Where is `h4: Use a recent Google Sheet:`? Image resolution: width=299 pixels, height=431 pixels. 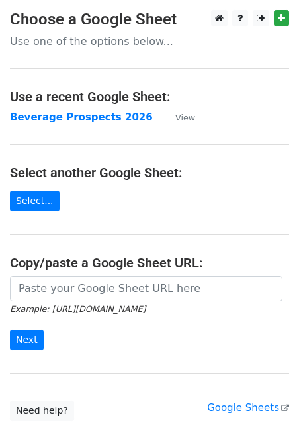
h4: Use a recent Google Sheet: is located at coordinates (150, 97).